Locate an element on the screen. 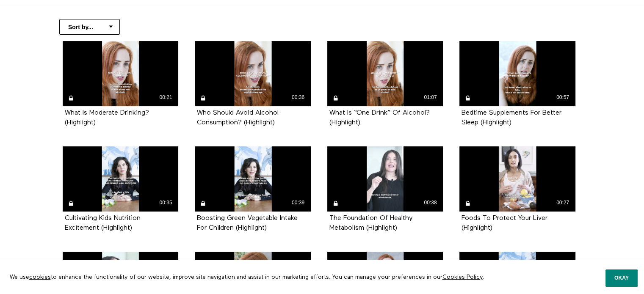 This screenshot has width=644, height=294. a: The Foundation Of Healthy Metabolism (Highlight) is located at coordinates (371, 223).